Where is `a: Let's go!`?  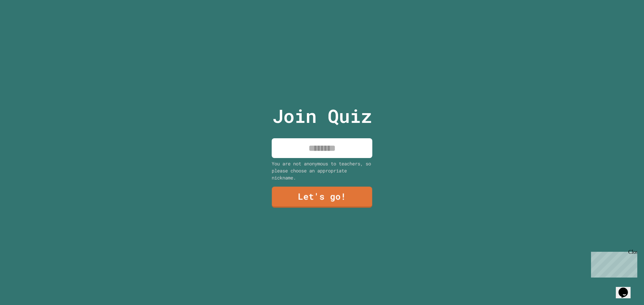
a: Let's go! is located at coordinates (322, 197).